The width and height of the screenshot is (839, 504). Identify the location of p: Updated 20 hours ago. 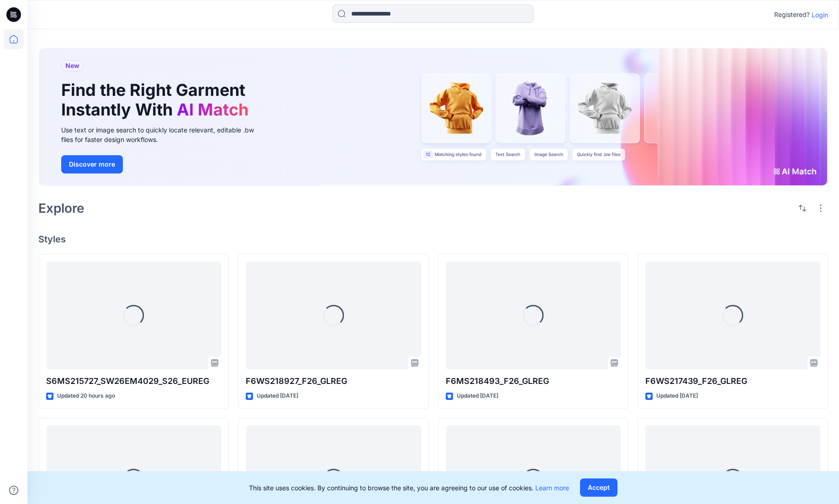
(86, 396).